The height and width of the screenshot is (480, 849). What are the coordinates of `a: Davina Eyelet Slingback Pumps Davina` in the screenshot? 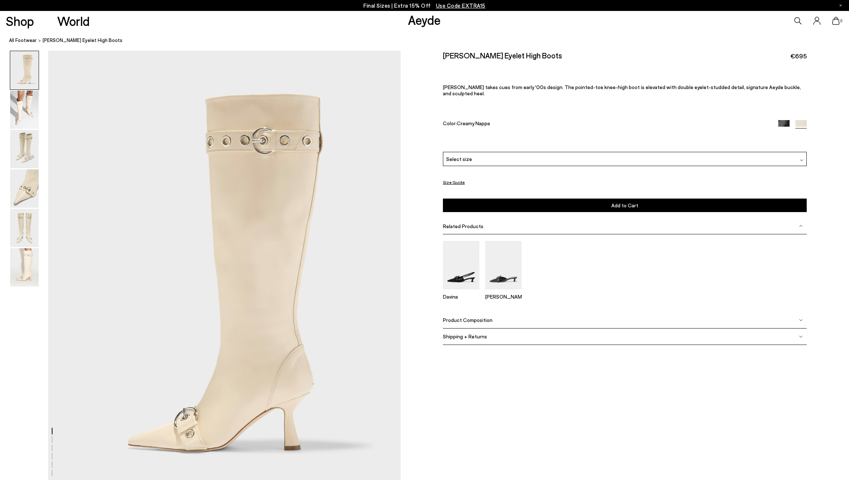 It's located at (461, 292).